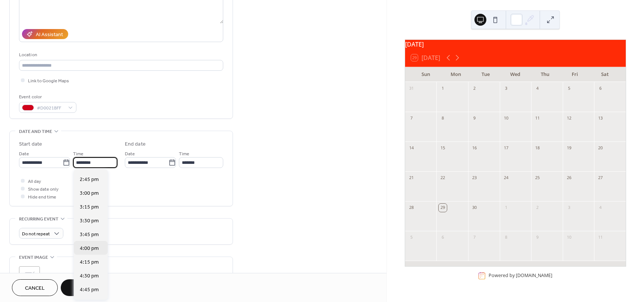 The width and height of the screenshot is (644, 302). Describe the element at coordinates (42, 197) in the screenshot. I see `span: Hide end time` at that location.